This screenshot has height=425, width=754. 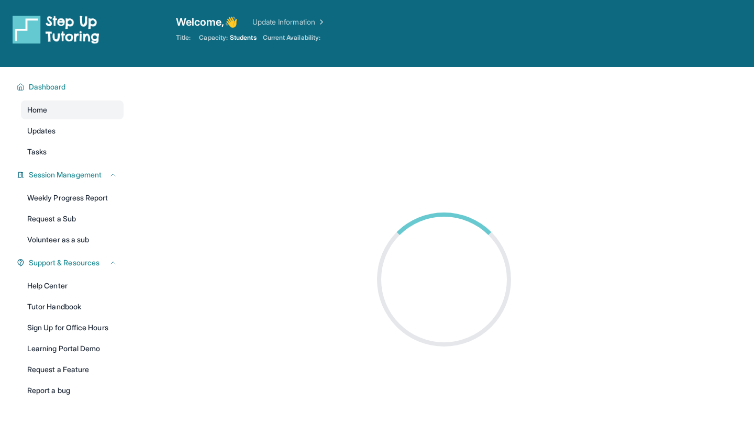 What do you see at coordinates (72, 110) in the screenshot?
I see `a: Home` at bounding box center [72, 110].